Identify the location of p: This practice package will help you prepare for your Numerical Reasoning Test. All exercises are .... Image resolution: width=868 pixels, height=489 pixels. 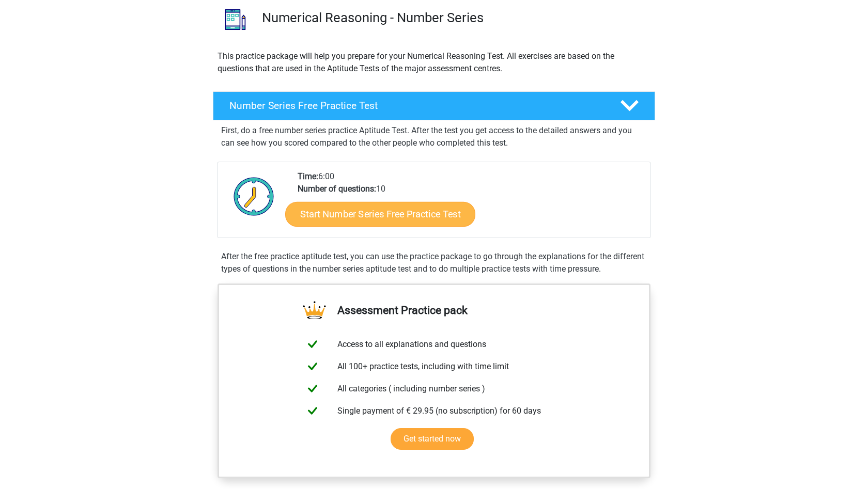
(434, 62).